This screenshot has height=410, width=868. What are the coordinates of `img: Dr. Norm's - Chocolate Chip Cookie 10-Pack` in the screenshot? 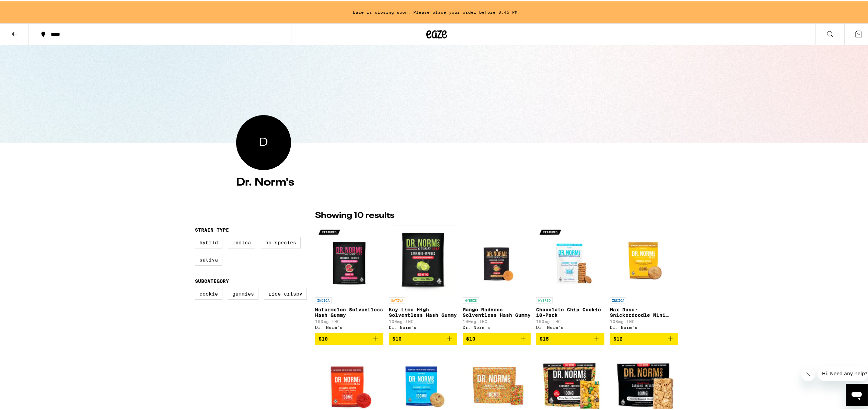 It's located at (570, 258).